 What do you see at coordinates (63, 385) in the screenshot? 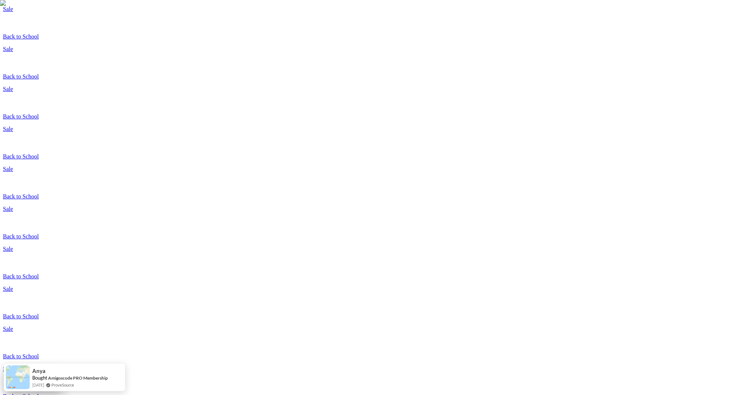
I see `a: ProveSource` at bounding box center [63, 385].